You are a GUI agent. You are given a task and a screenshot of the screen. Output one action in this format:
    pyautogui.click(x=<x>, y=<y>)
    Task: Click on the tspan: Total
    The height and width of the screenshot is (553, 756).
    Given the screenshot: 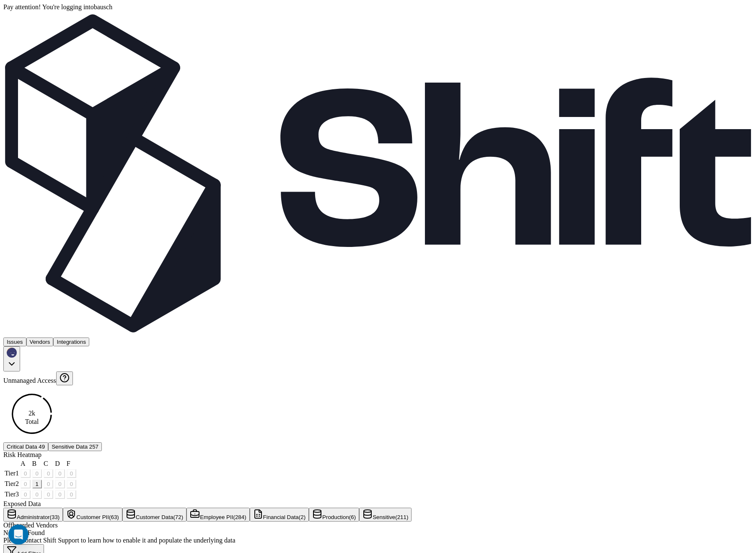 What is the action you would take?
    pyautogui.click(x=32, y=421)
    